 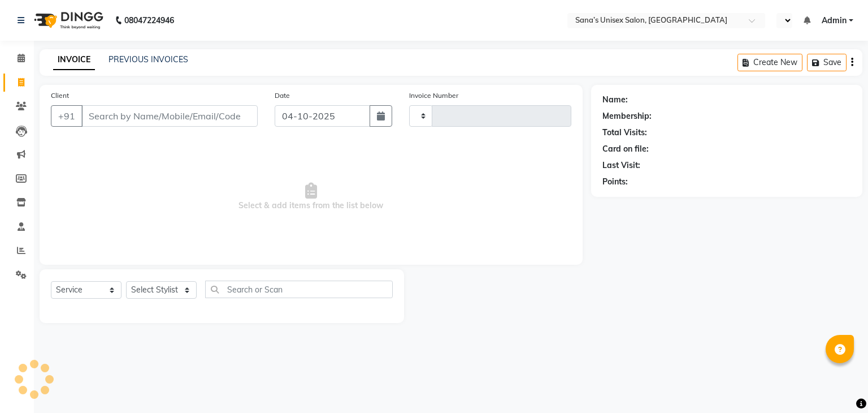 I want to click on div: Total Visits:, so click(x=624, y=132).